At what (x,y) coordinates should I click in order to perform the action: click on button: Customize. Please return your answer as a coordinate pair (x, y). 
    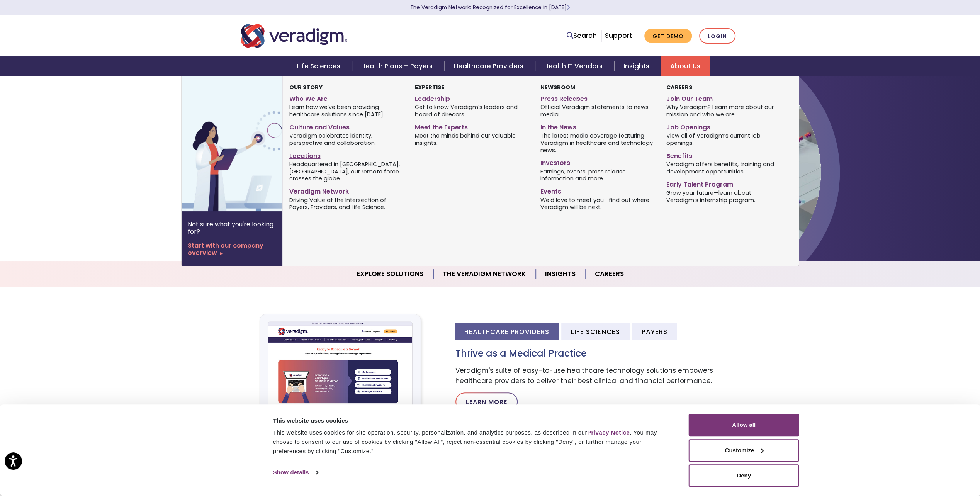
    Looking at the image, I should click on (744, 450).